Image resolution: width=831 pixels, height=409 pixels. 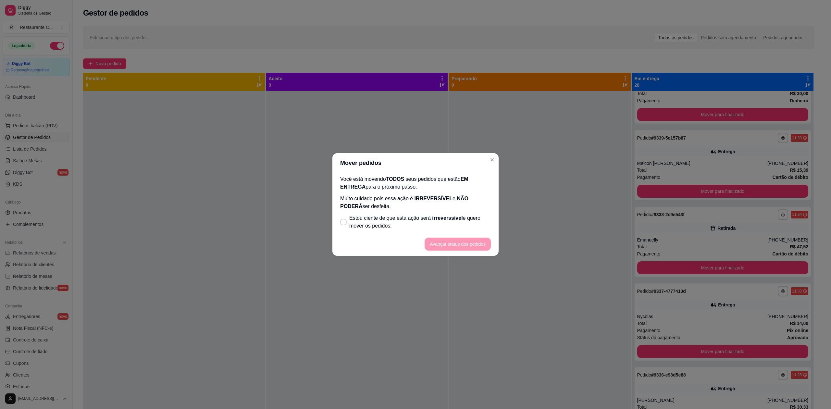 I want to click on span: IRREVERSÍVEL, so click(x=433, y=198).